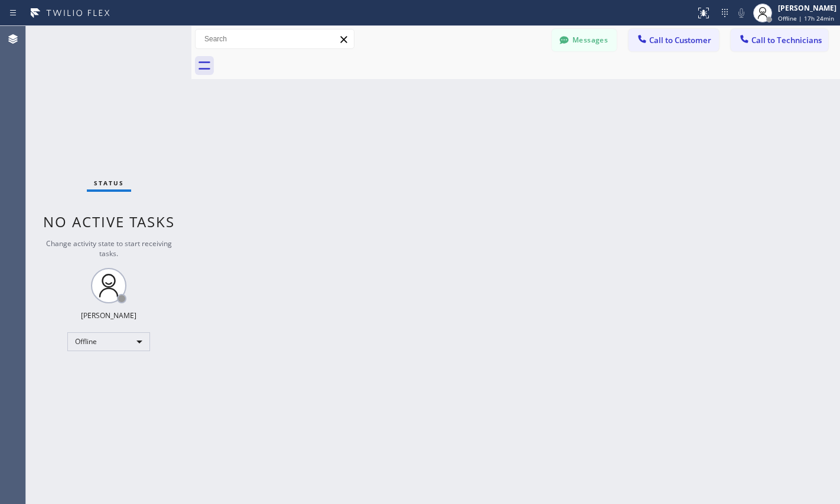 The image size is (840, 504). What do you see at coordinates (109, 342) in the screenshot?
I see `div: Offline` at bounding box center [109, 342].